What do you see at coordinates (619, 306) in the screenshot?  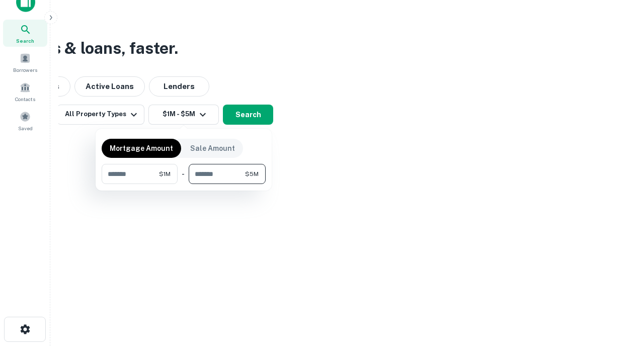 I see `div: Chat Widget` at bounding box center [619, 306].